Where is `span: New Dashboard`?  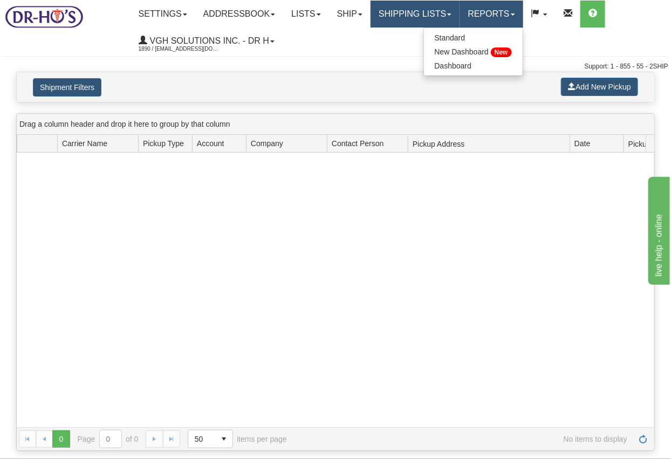 span: New Dashboard is located at coordinates (462, 52).